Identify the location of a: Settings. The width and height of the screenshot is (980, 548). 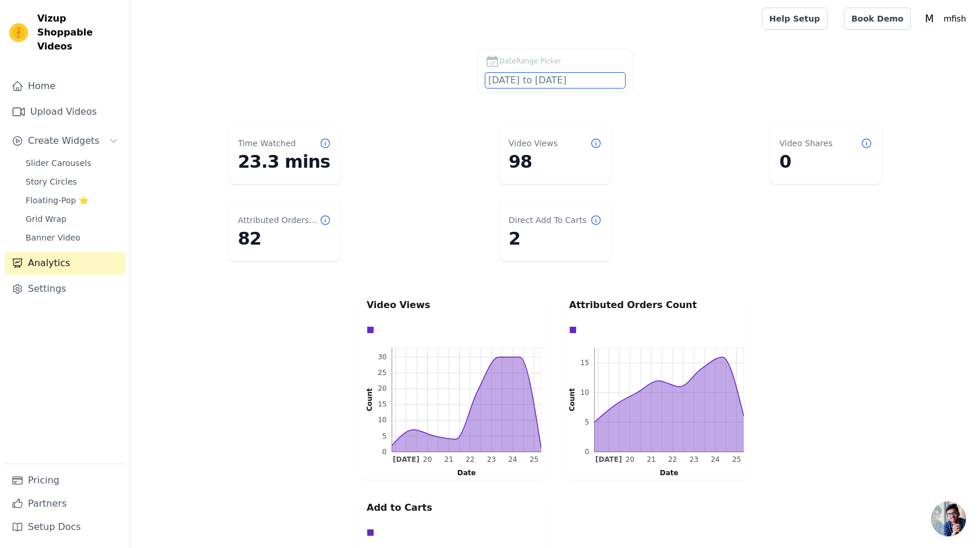
(65, 289).